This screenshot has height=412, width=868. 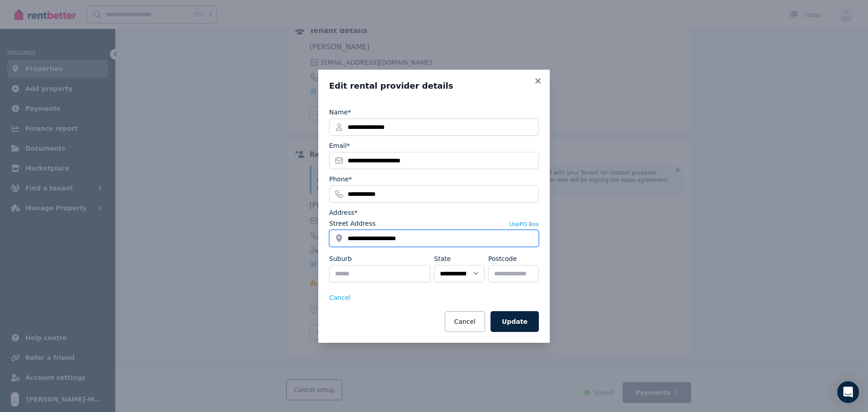 I want to click on div: Open Intercom Messenger, so click(x=848, y=392).